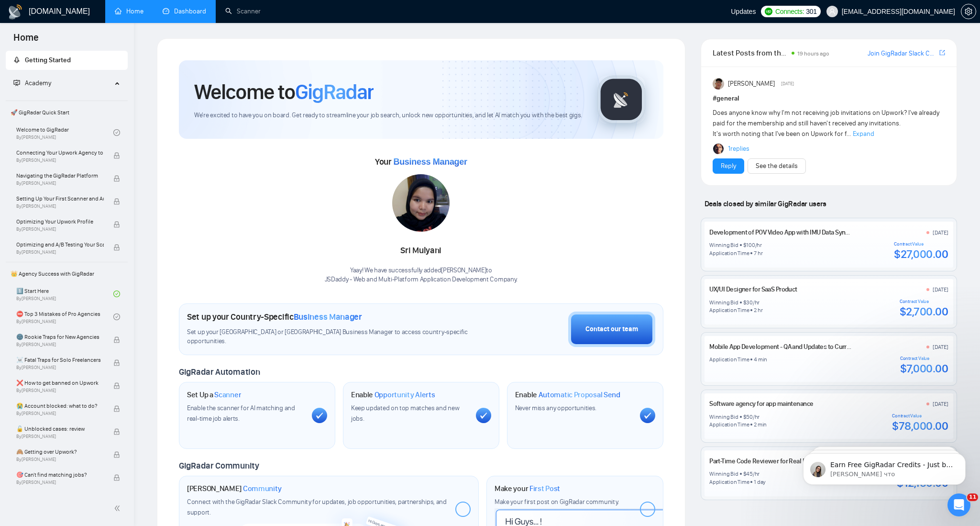  Describe the element at coordinates (262, 488) in the screenshot. I see `span: Community` at that location.